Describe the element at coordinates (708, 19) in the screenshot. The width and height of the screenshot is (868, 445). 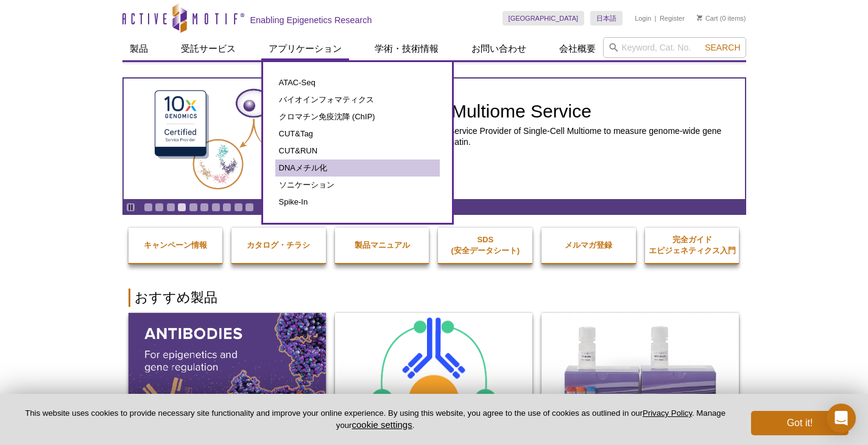
I see `a: Cart` at that location.